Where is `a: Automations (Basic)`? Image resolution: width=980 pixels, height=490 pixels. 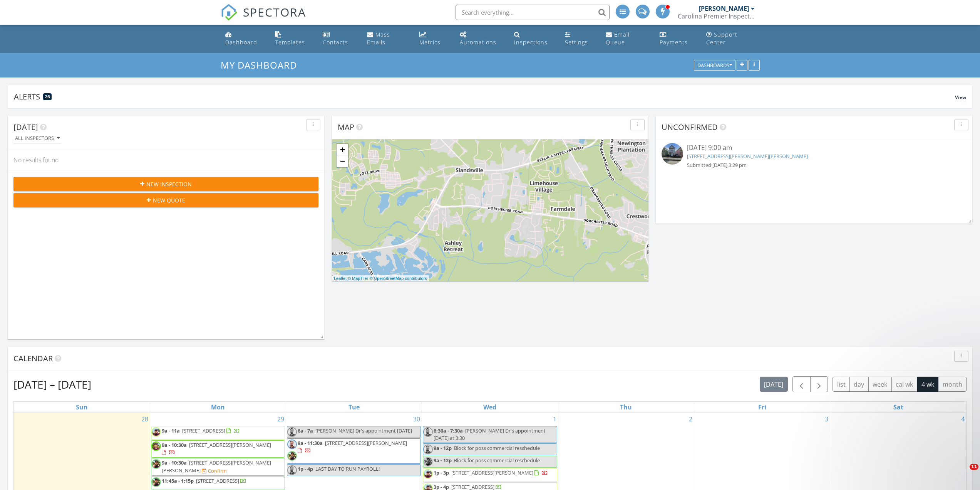
a: Automations (Basic) is located at coordinates (481, 38).